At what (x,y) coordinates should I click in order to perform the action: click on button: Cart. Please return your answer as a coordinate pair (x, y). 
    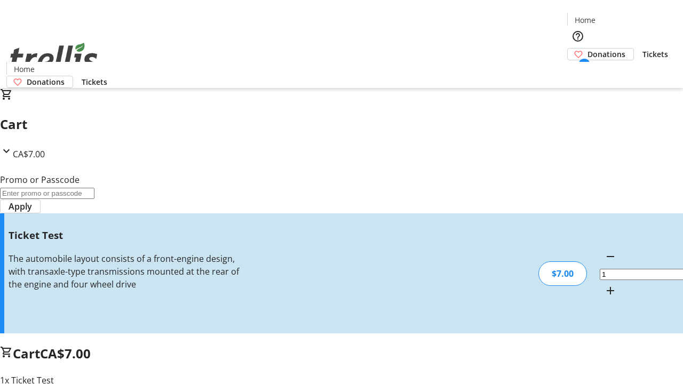
    Looking at the image, I should click on (578, 71).